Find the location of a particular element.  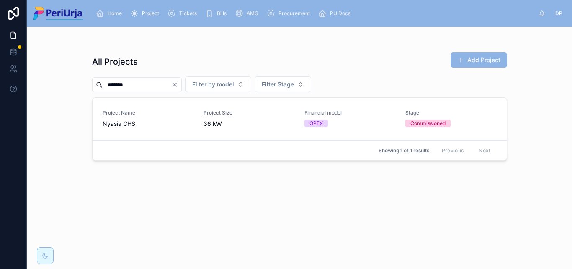

a: AMG is located at coordinates (249, 13).